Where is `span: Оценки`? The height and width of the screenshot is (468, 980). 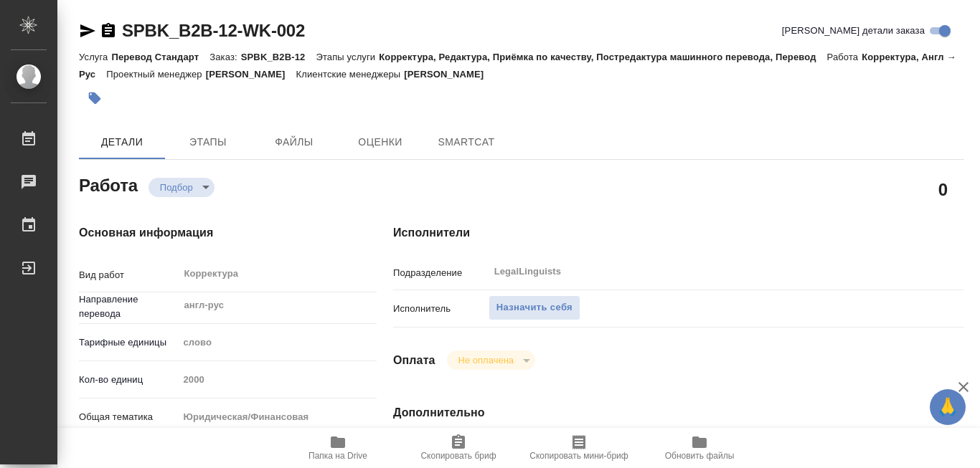 span: Оценки is located at coordinates (380, 142).